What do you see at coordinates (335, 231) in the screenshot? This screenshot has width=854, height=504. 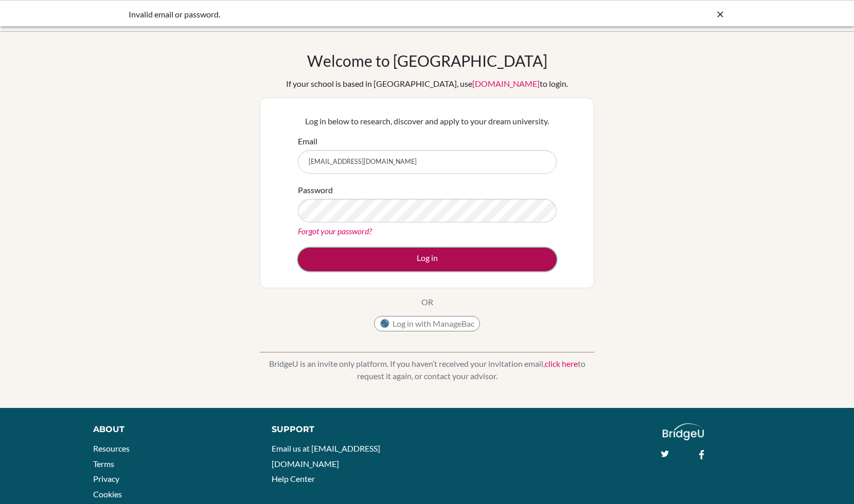 I see `a: Forgot your password?` at bounding box center [335, 231].